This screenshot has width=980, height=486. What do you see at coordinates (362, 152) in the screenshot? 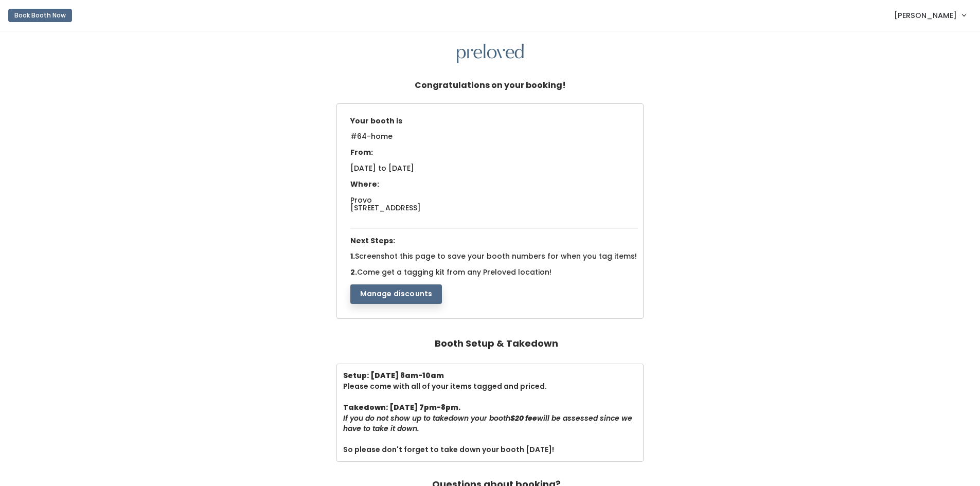
I see `span: From:` at bounding box center [362, 152].